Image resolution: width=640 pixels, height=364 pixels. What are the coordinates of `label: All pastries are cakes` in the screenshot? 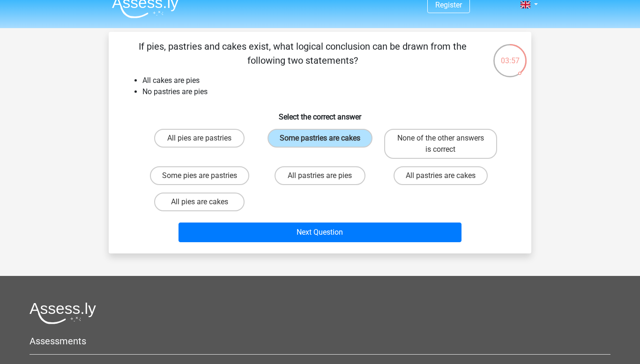 It's located at (441, 176).